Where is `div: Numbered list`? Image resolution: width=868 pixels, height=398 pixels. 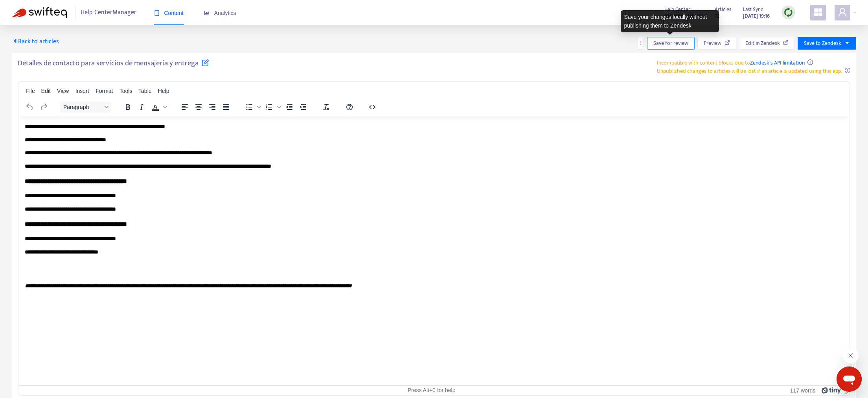 div: Numbered list is located at coordinates (272, 107).